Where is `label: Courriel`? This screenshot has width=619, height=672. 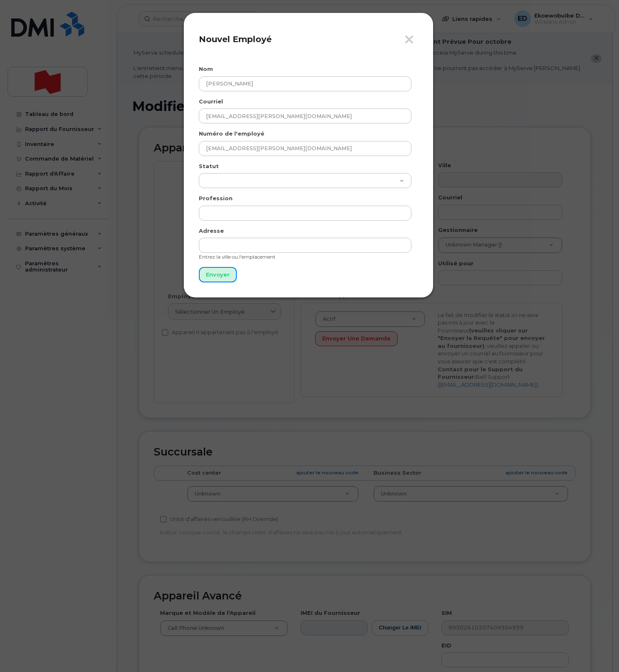
label: Courriel is located at coordinates (211, 101).